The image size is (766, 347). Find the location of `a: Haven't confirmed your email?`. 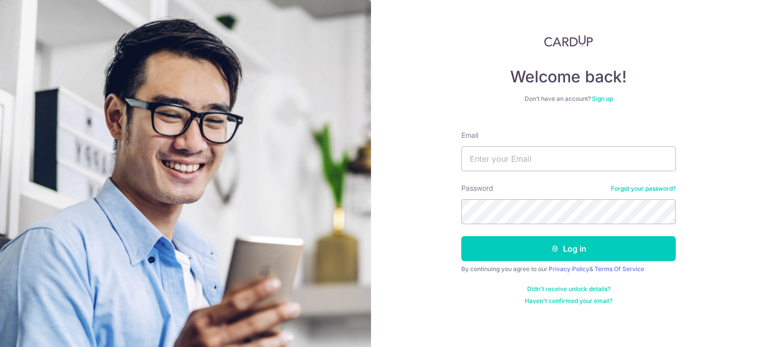

a: Haven't confirmed your email? is located at coordinates (568, 301).